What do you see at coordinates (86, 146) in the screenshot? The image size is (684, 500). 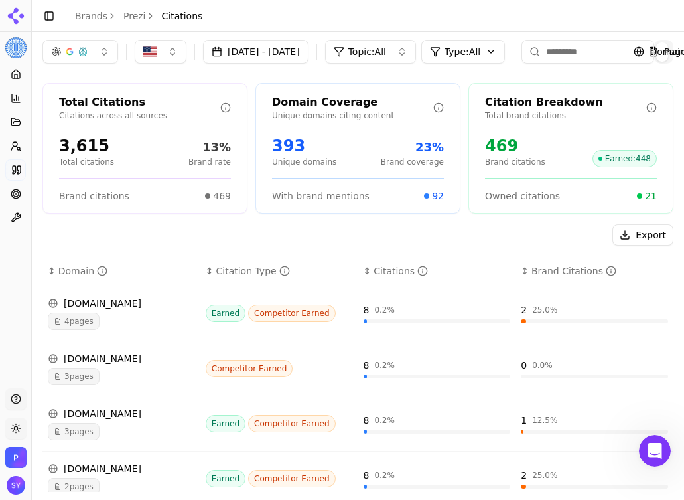 I see `div: 3,615` at bounding box center [86, 146].